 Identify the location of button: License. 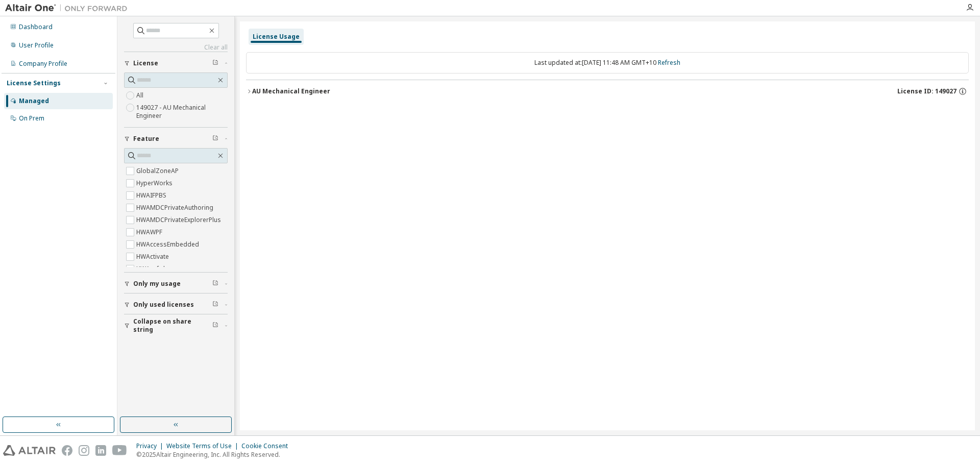
(175, 64).